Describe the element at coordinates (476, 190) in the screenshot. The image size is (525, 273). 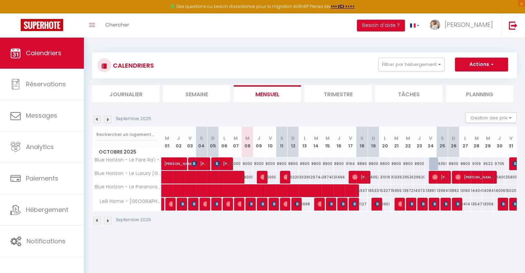
I see `div: 14404` at that location.